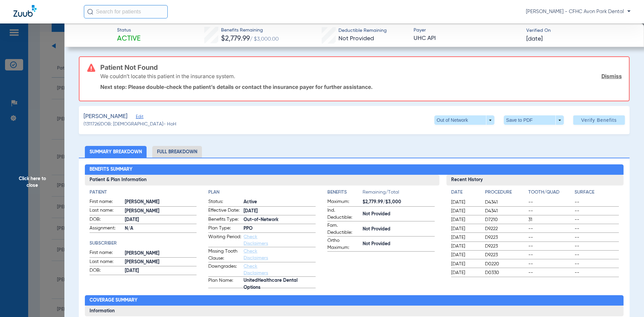 The height and width of the screenshot is (317, 644). Describe the element at coordinates (91, 68) in the screenshot. I see `img: error-icon` at that location.